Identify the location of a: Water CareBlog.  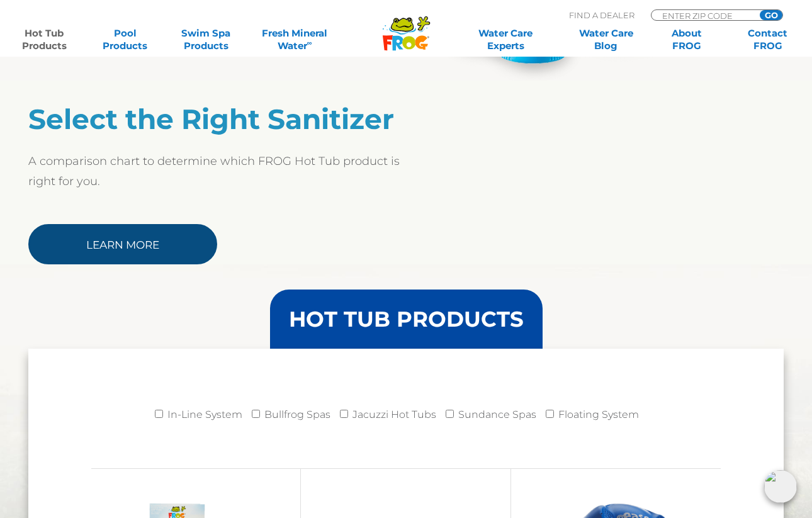
(607, 39).